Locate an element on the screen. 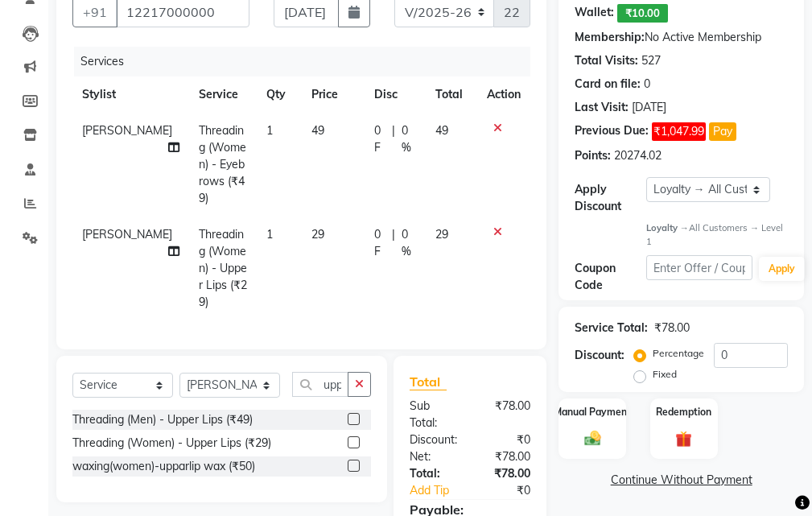  th: Disc is located at coordinates (395, 94).